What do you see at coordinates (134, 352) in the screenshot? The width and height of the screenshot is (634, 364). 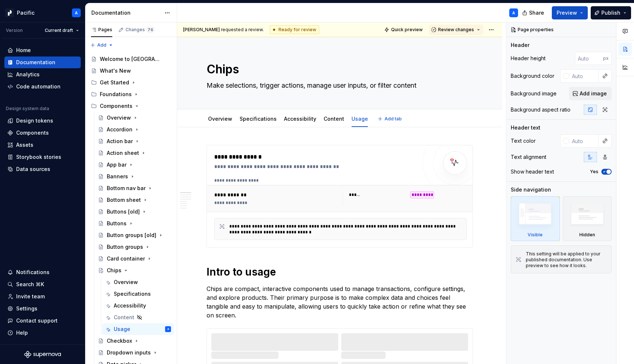 I see `a: Dropdown inputs` at bounding box center [134, 352].